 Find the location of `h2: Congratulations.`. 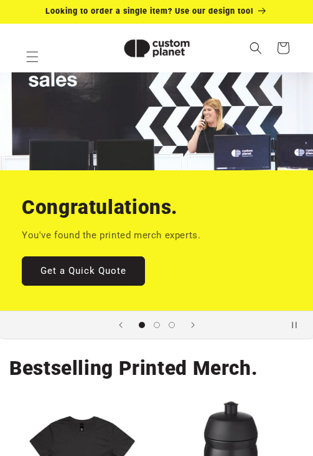

h2: Congratulations. is located at coordinates (100, 208).